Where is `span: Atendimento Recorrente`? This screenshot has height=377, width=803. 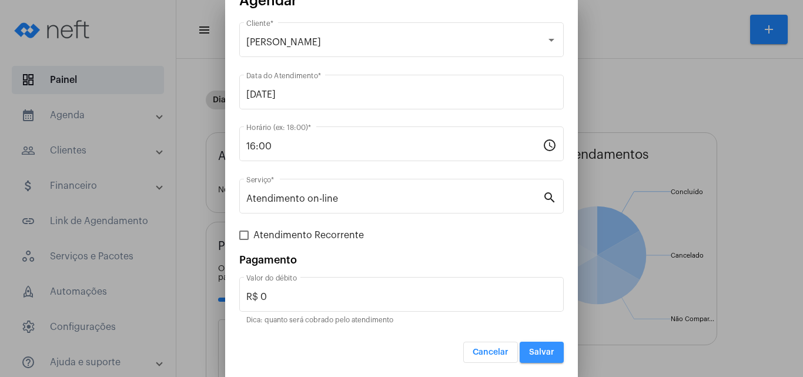
span: Atendimento Recorrente is located at coordinates (309, 235).